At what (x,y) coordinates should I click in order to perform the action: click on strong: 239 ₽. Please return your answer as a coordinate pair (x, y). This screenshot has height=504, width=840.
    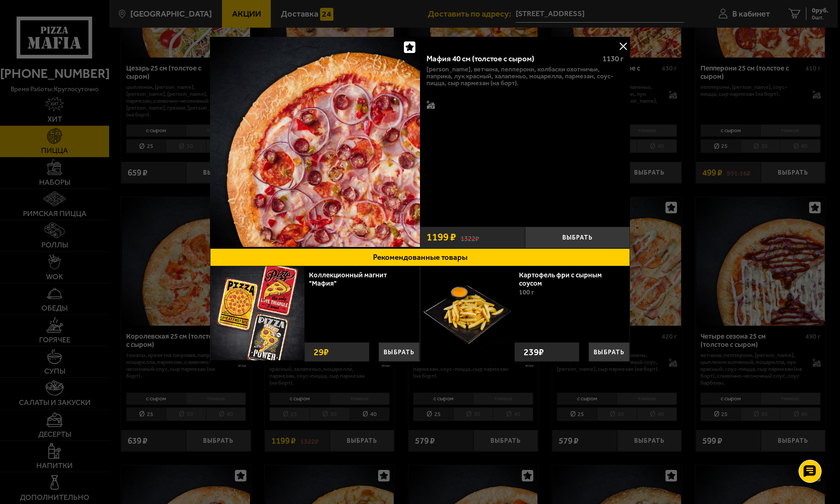
    Looking at the image, I should click on (534, 352).